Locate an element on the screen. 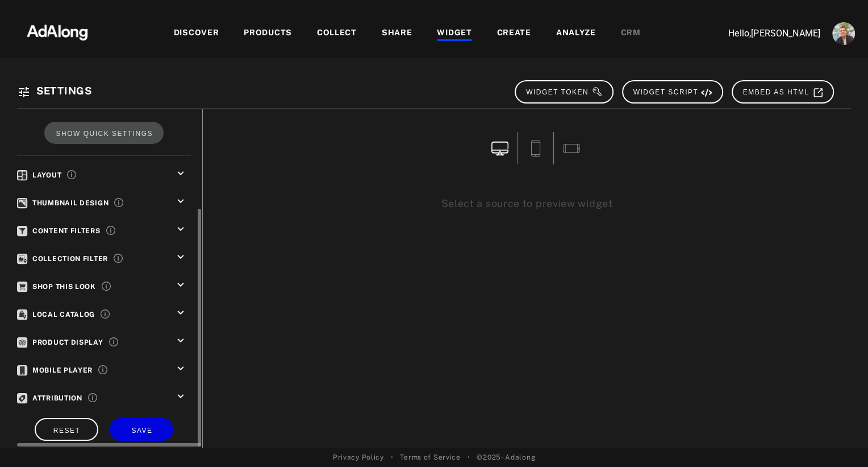 This screenshot has width=868, height=467. span: Control how many products are shown and whether to display only exact or similar product matches is located at coordinates (113, 341).